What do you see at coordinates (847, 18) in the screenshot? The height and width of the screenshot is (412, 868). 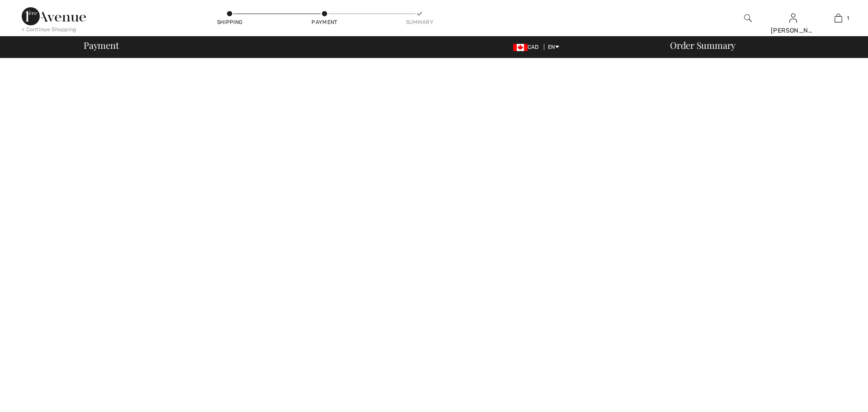 I see `span: 1` at bounding box center [847, 18].